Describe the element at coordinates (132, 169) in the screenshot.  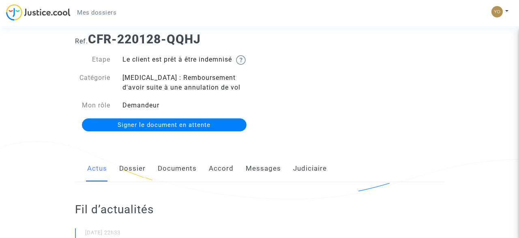
I see `a: Dossier` at that location.